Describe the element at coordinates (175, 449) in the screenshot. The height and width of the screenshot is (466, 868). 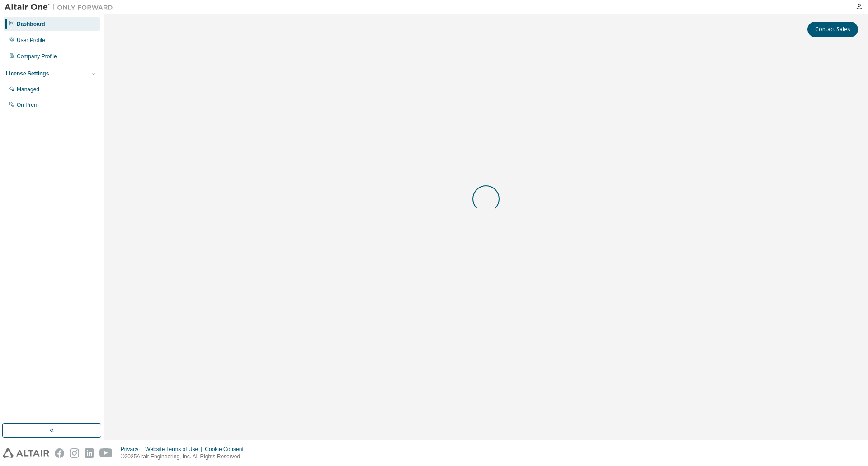
I see `div: Website Terms of Use` at that location.